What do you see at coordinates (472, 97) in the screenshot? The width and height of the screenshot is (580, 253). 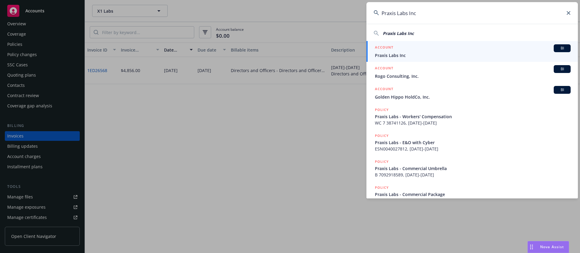 I see `span: Golden Hippo HoldCo, Inc.` at bounding box center [472, 97].